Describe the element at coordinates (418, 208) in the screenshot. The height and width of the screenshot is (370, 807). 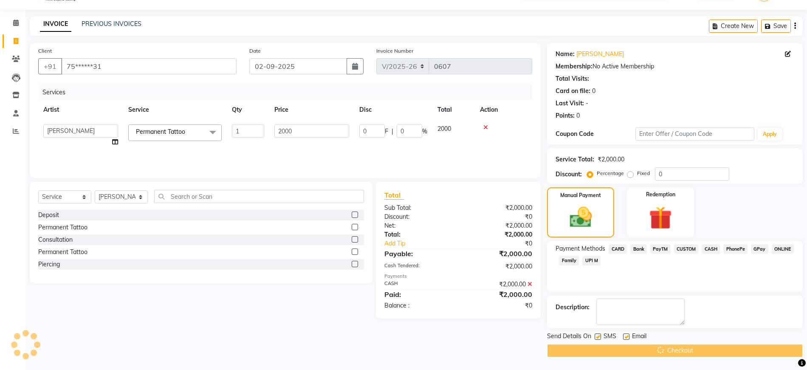
I see `div: Sub Total:` at that location.